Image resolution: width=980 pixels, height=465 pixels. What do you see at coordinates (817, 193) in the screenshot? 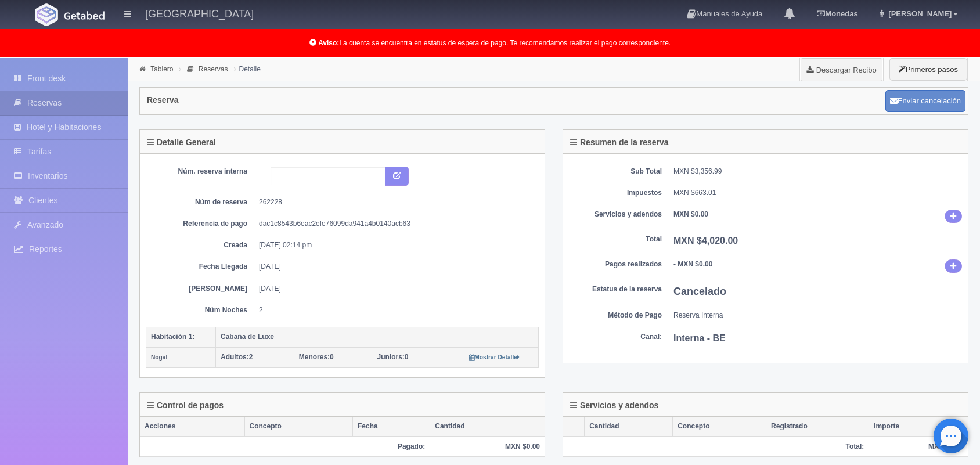
I see `dd: MXN $663.01` at bounding box center [817, 193].